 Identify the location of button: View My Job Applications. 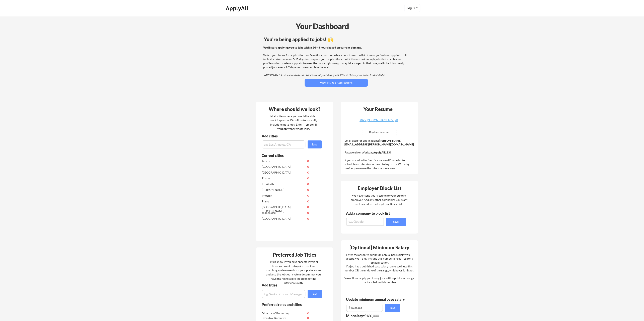
(336, 83).